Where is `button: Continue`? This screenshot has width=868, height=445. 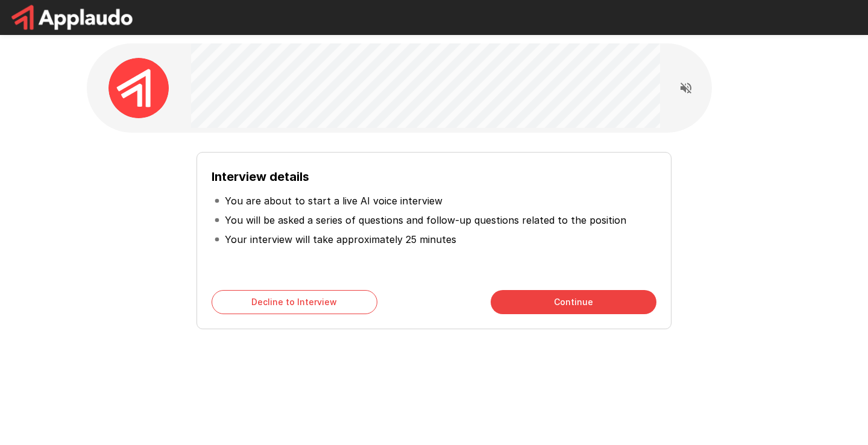 button: Continue is located at coordinates (574, 302).